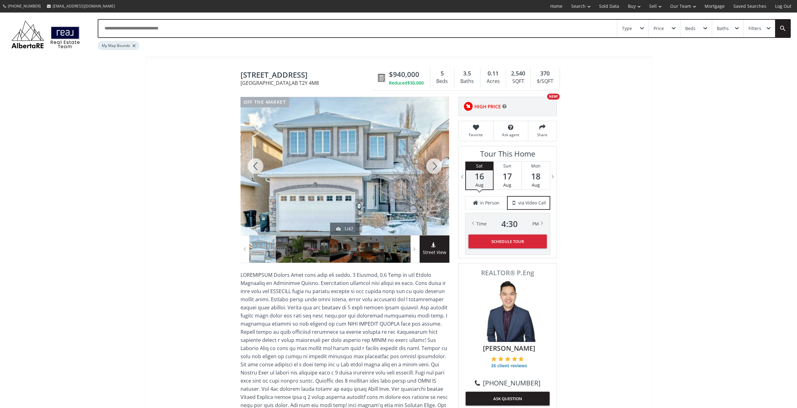 This screenshot has height=408, width=797. What do you see at coordinates (510, 224) in the screenshot?
I see `span: 4 : 30` at bounding box center [510, 224].